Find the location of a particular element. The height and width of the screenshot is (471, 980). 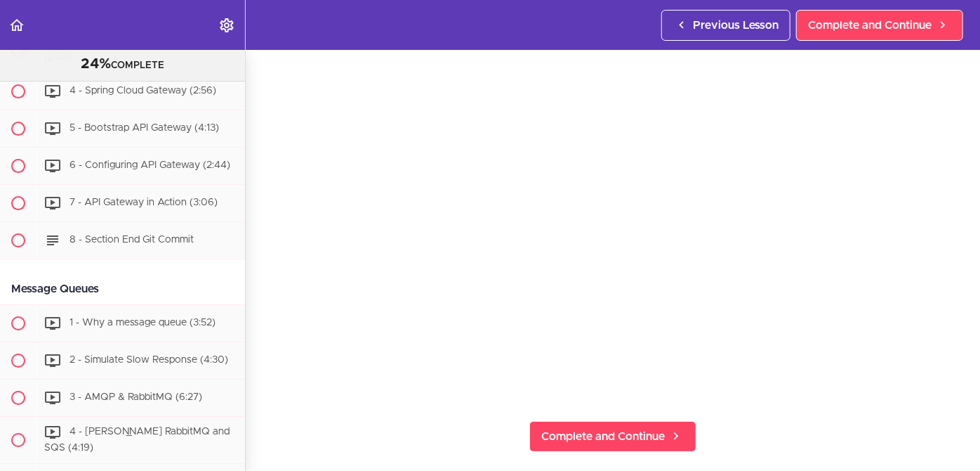

span: 7 - API Gateway in Action (3:06) is located at coordinates (144, 203).